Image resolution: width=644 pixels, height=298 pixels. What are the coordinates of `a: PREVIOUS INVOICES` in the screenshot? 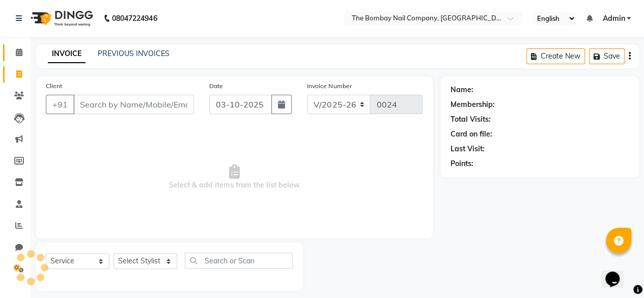 It's located at (134, 53).